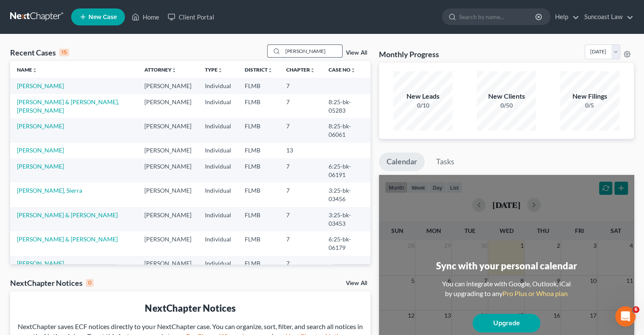 Image resolution: width=644 pixels, height=335 pixels. I want to click on button: Upload attachment, so click(16, 274).